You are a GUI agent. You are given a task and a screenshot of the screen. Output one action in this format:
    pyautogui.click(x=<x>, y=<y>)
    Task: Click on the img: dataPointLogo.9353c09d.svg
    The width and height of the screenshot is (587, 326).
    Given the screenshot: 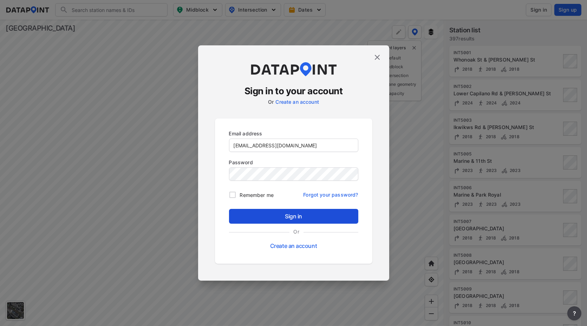 What is the action you would take?
    pyautogui.click(x=294, y=69)
    